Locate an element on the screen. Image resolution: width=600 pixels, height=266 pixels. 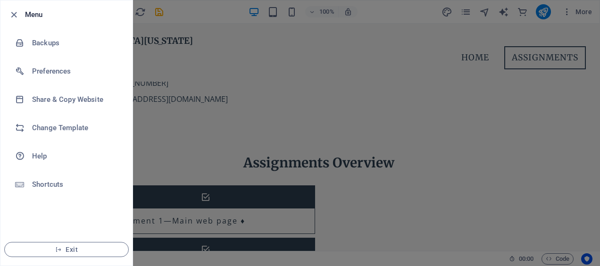
h6: Shortcuts is located at coordinates (75, 184).